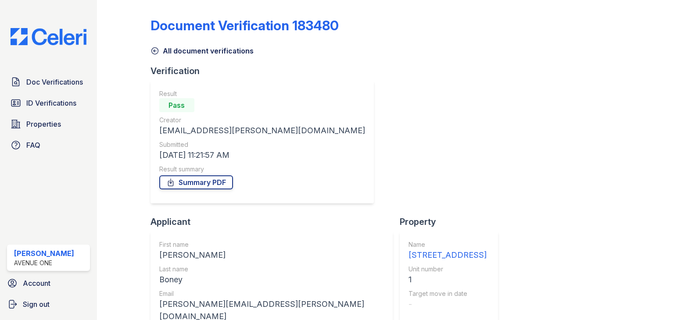 Image resolution: width=674 pixels, height=320 pixels. I want to click on div: Applicant, so click(275, 222).